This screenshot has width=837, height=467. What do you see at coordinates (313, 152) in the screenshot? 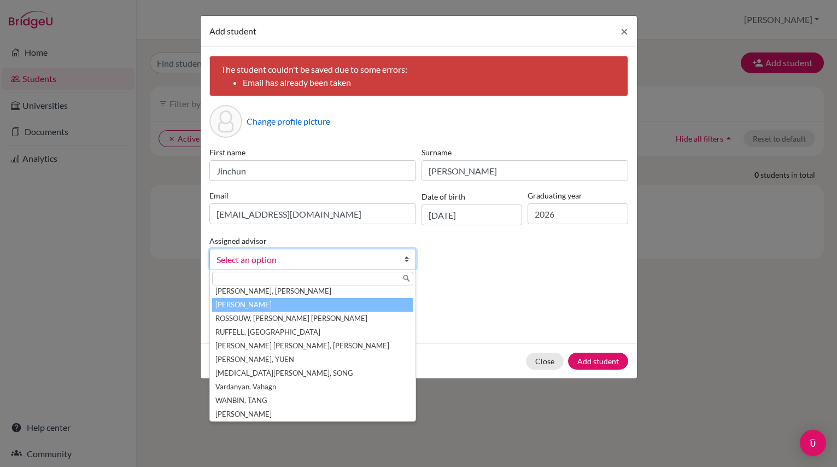
I see `label: First name` at bounding box center [313, 152].